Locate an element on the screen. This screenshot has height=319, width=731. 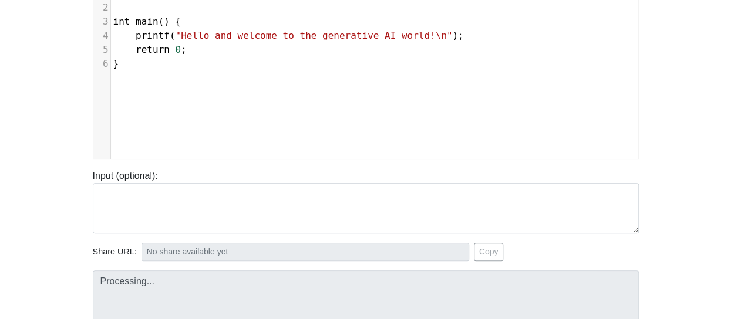
div: 2 is located at coordinates (102, 8).